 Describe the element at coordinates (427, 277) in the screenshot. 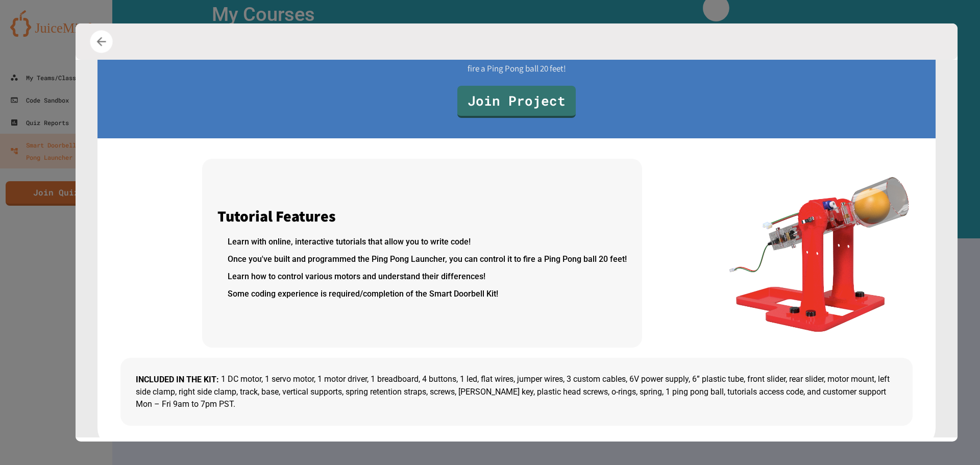

I see `li: Learn how to control various motors and understand their differences!` at that location.